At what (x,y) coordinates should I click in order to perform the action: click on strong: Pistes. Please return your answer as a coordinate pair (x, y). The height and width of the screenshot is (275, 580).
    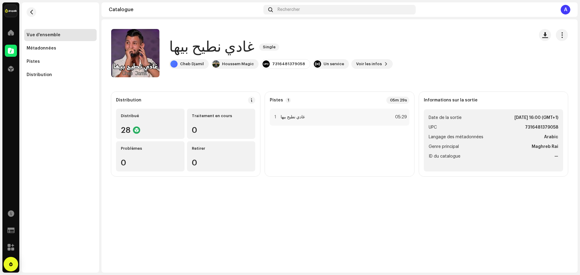
    Looking at the image, I should click on (277, 100).